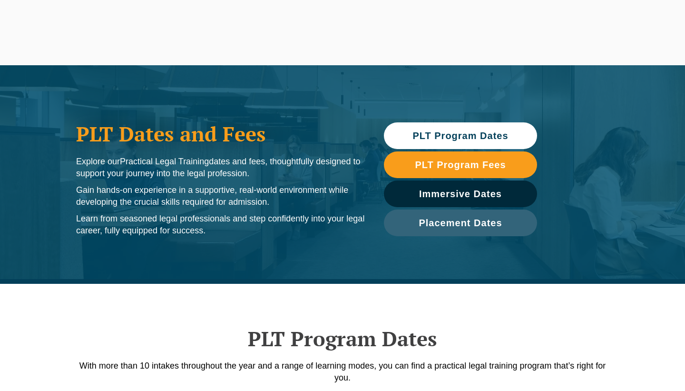 This screenshot has width=685, height=391. I want to click on a: Placement Dates, so click(461, 223).